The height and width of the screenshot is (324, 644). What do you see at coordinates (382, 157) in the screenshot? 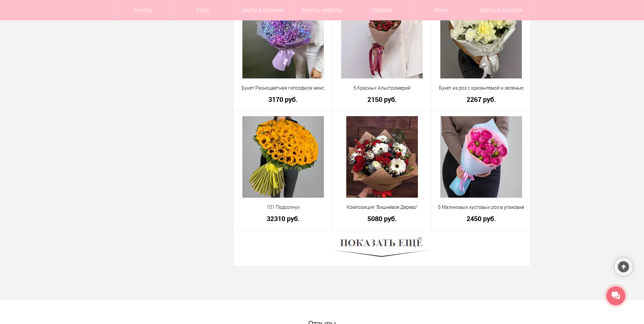
I see `img: Композиция "Вишнёвое Дерево"` at bounding box center [382, 157].